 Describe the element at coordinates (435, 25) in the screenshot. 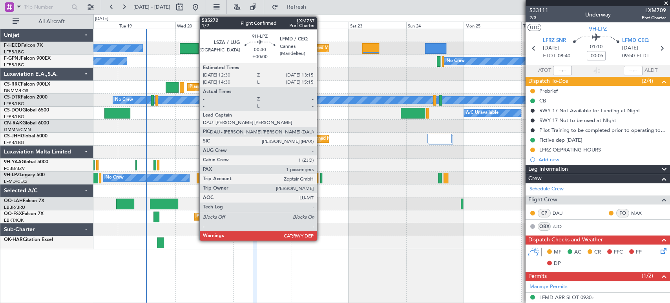

I see `div: Sun 24` at that location.